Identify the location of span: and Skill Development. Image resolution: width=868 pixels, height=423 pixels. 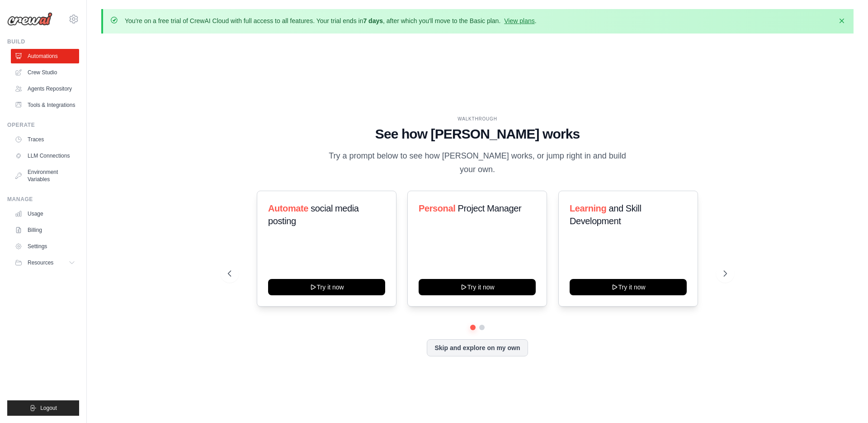
(605, 215).